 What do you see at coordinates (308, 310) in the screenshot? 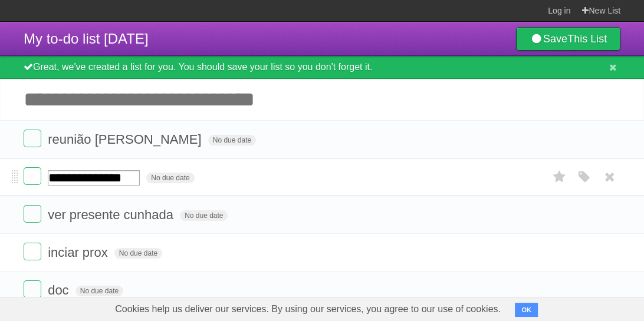
I see `span: Cookies help us deliver our services. By using our services, you agree to our use of cookies.` at bounding box center [308, 310].